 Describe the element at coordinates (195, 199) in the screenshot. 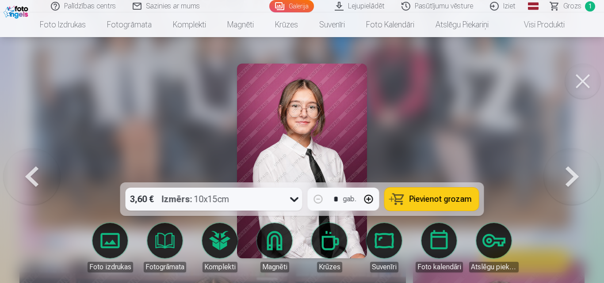

I see `div: 10x15cm` at that location.